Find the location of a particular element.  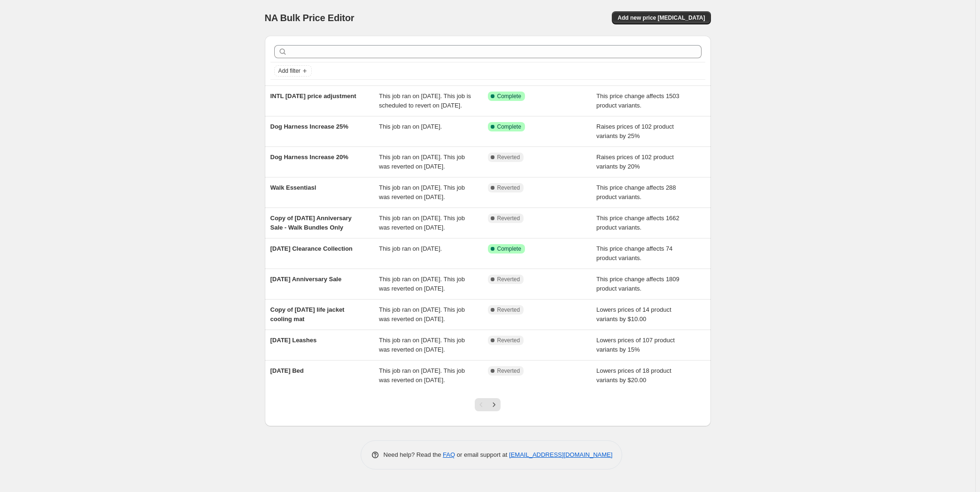

nav: Pagination is located at coordinates (487, 405).